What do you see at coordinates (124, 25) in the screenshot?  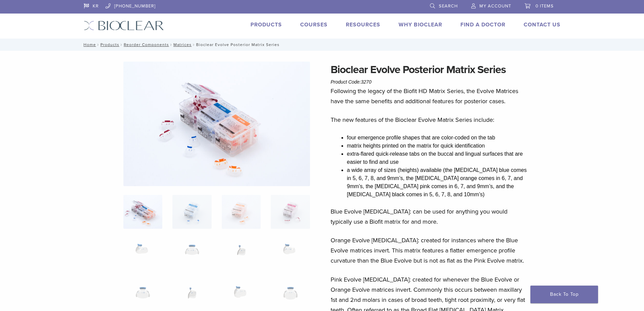 I see `img: Bioclear` at bounding box center [124, 25].